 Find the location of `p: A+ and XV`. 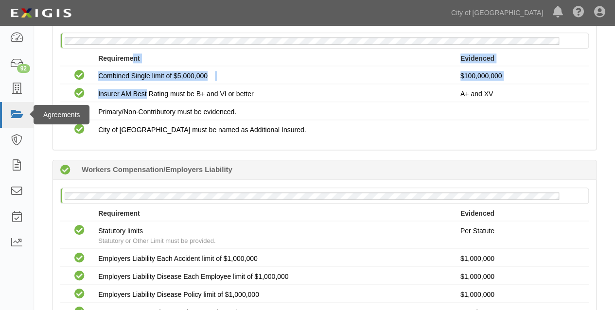

p: A+ and XV is located at coordinates (521, 94).